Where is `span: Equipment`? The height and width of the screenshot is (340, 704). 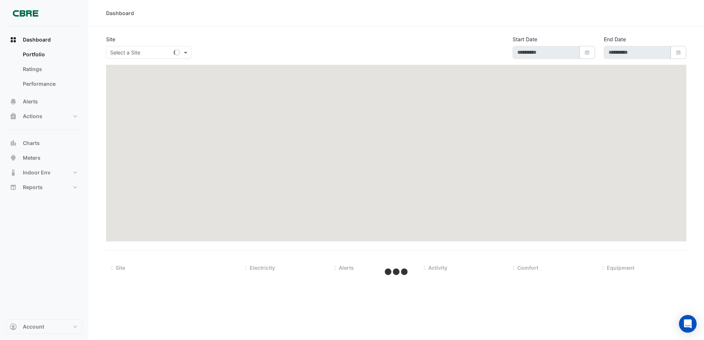
span: Equipment is located at coordinates (620, 268).